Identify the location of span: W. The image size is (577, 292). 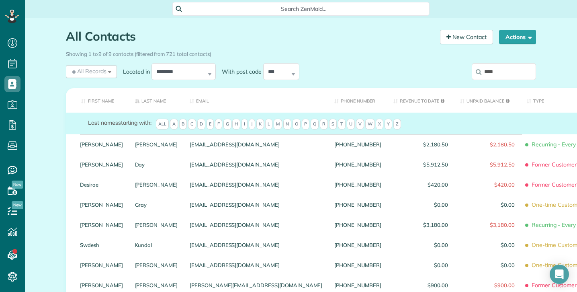
(370, 124).